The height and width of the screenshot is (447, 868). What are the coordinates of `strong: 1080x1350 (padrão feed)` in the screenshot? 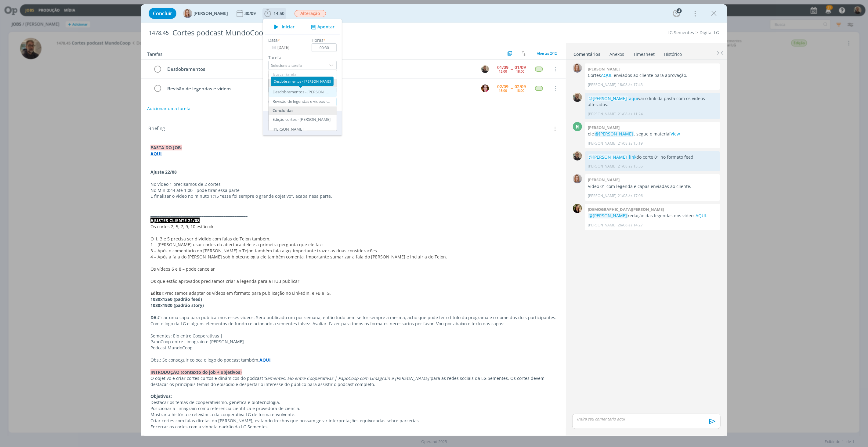 It's located at (176, 299).